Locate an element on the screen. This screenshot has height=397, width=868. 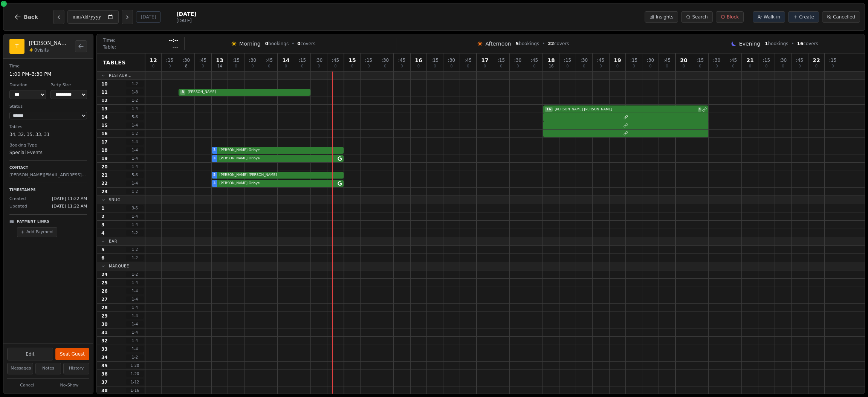
span: 1 is located at coordinates (767, 43).